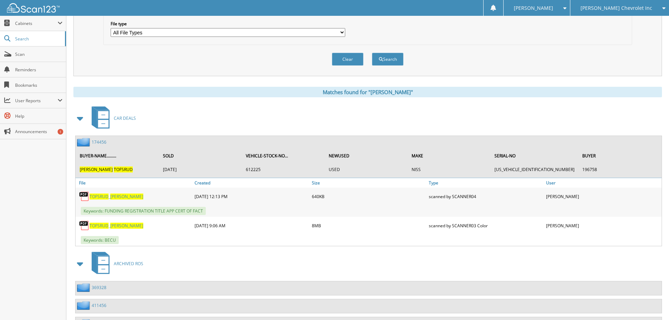 The image size is (669, 320). I want to click on th: VEHICLE-STOCK-NO..., so click(283, 156).